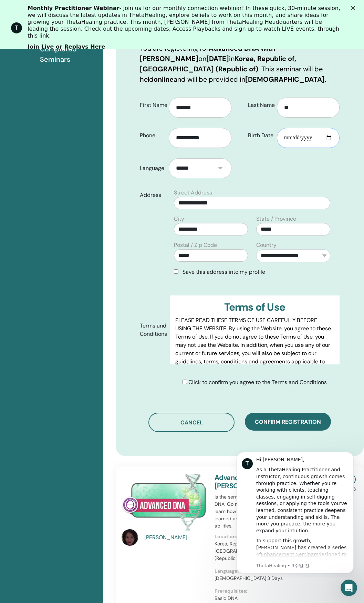  What do you see at coordinates (258, 382) in the screenshot?
I see `span: Click to confirm you agree to the Terms and Conditions` at bounding box center [258, 382].